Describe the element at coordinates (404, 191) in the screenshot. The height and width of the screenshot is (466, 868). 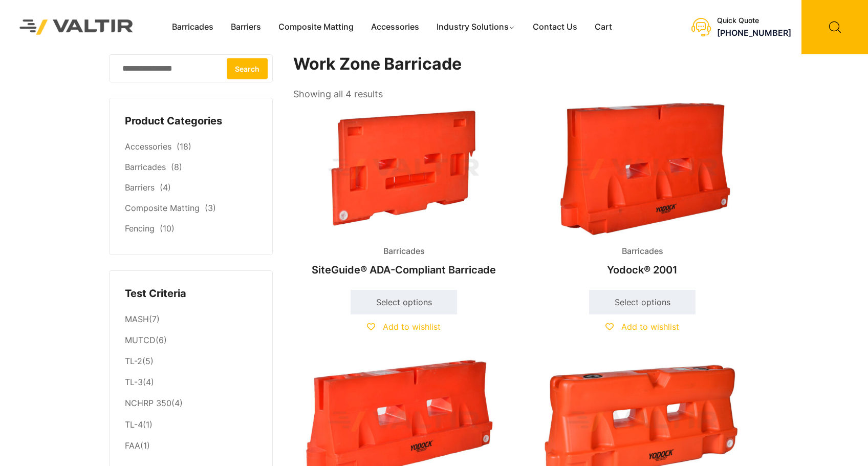
I see `a: BarricadesSiteGuide® ADA-Compliant Barricade` at that location.